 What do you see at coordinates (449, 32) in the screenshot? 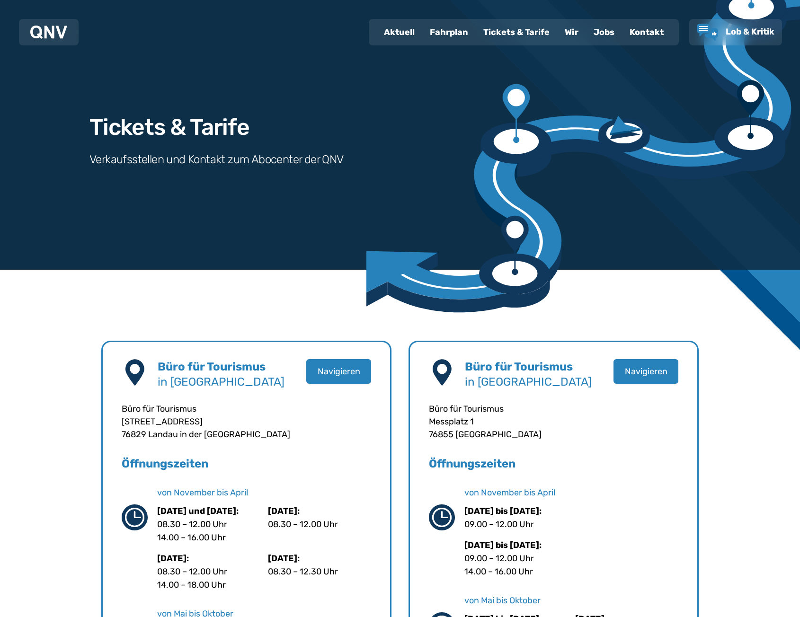
I see `a: Fahrplan` at bounding box center [449, 32].